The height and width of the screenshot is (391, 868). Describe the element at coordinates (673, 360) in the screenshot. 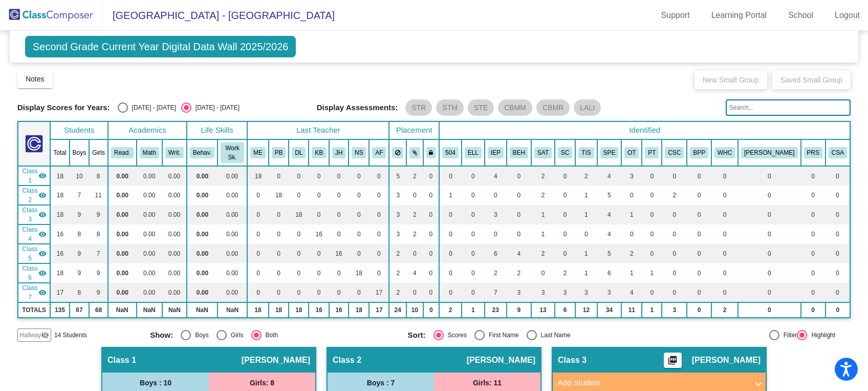

I see `button: Print Students Details` at that location.